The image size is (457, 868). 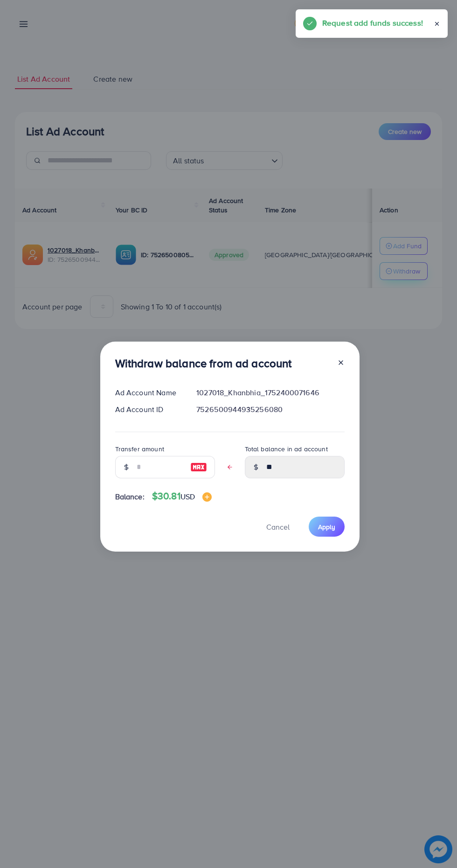 I want to click on h4: $30.81, so click(x=182, y=496).